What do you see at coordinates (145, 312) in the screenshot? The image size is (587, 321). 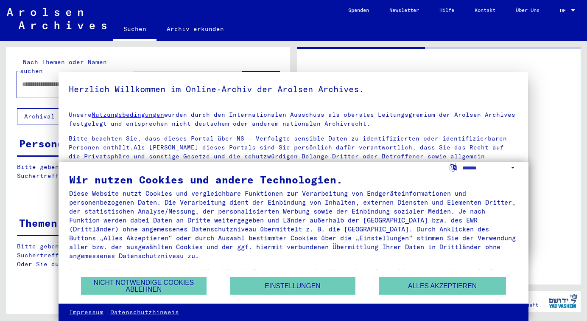 I see `a: Datenschutzhinweis` at bounding box center [145, 312].